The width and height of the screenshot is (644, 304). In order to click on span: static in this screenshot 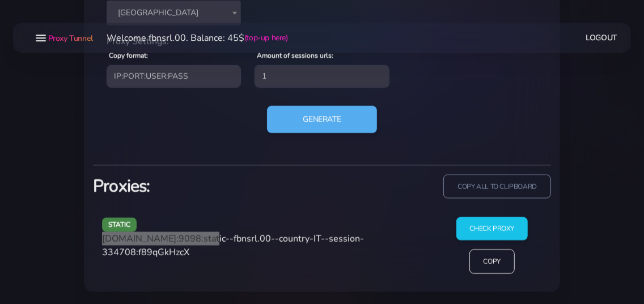, I will do `click(119, 224)`.